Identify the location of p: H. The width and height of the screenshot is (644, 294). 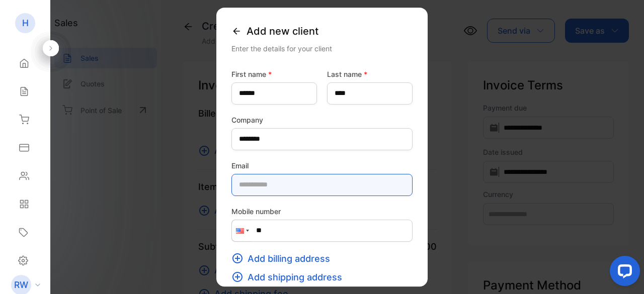
(25, 23).